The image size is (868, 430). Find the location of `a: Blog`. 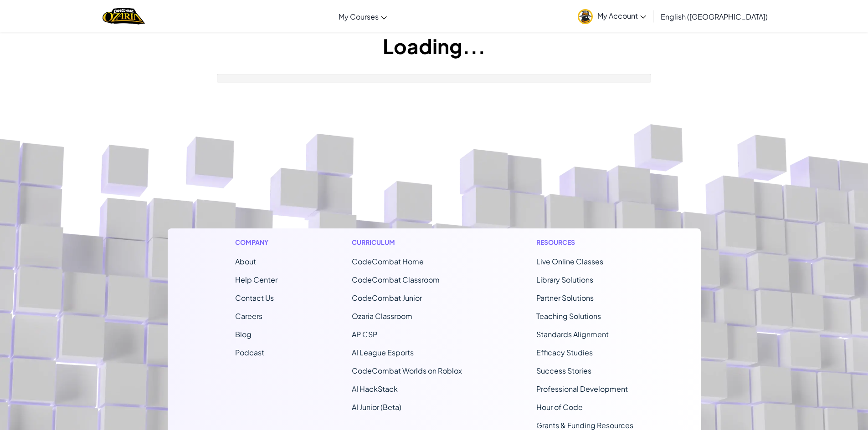

a: Blog is located at coordinates (243, 334).